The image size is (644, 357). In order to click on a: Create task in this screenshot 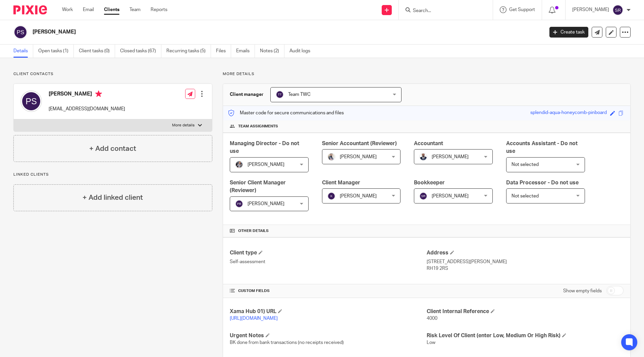, I will do `click(569, 32)`.